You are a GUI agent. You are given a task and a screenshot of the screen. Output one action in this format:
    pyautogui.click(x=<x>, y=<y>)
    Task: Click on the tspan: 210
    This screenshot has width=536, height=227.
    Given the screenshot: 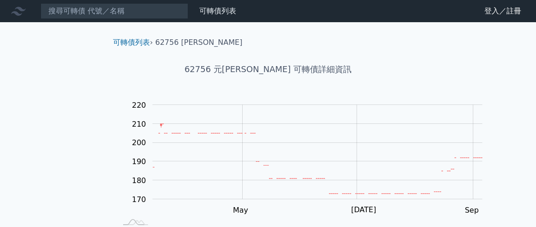 What is the action you would take?
    pyautogui.click(x=139, y=124)
    